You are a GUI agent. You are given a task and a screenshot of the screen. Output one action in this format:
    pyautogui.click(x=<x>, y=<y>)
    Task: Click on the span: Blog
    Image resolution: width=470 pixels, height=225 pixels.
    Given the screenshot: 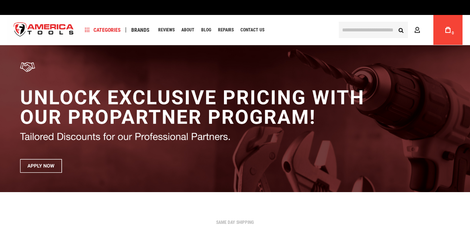 What is the action you would take?
    pyautogui.click(x=206, y=30)
    